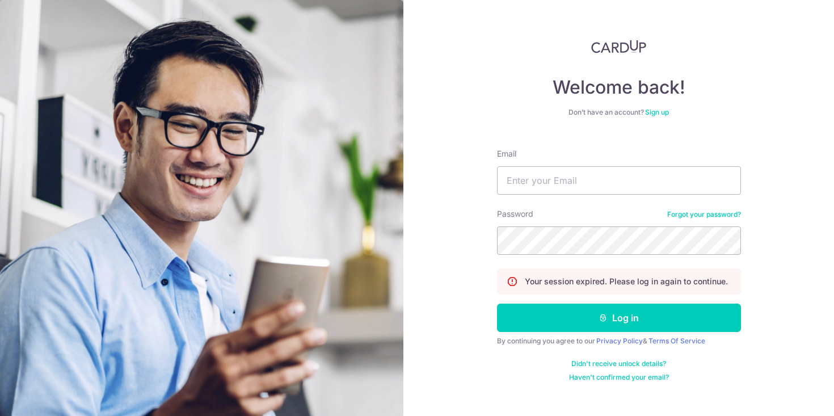 Image resolution: width=834 pixels, height=416 pixels. Describe the element at coordinates (619, 377) in the screenshot. I see `a: Haven't confirmed your email?` at that location.